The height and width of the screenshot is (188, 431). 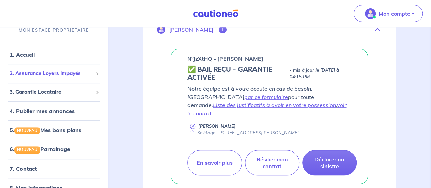 What do you see at coordinates (272, 162) in the screenshot?
I see `p: Résilier mon contrat` at bounding box center [272, 162].